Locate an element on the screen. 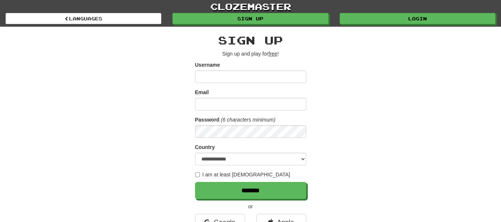 This screenshot has width=501, height=222. p: Sign up and play for ! is located at coordinates (251, 54).